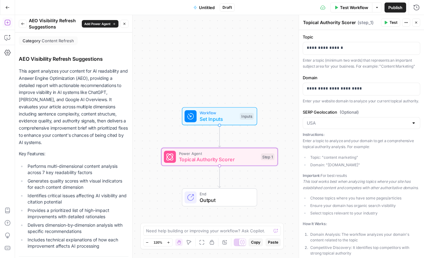  What do you see at coordinates (362, 63) in the screenshot?
I see `p: Enter a topic (minimum two words) that represents an important subject area for your business. Fo...` at bounding box center [362, 63].